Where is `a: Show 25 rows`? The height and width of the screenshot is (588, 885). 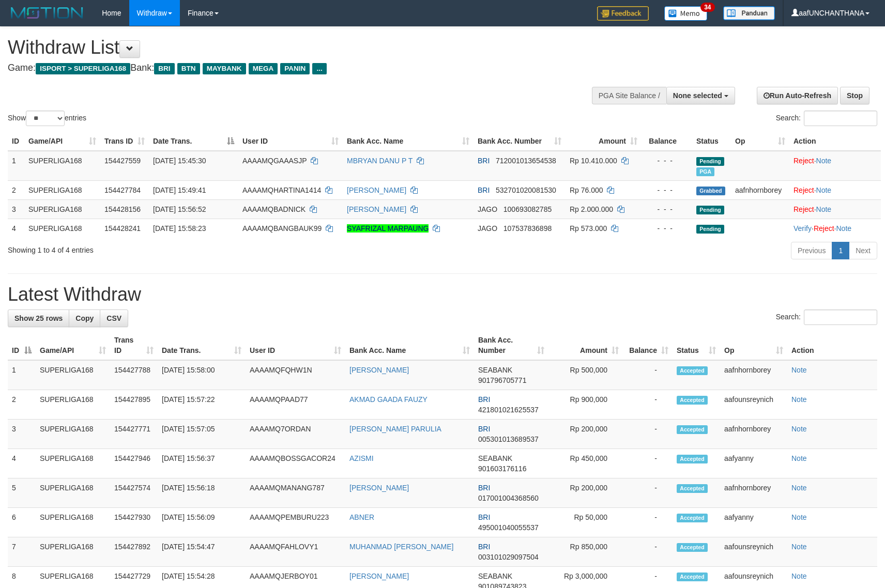 a: Show 25 rows is located at coordinates (38, 319).